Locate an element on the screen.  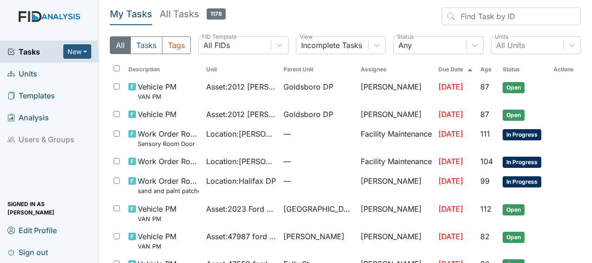
h5: All Tasks is located at coordinates (193, 14).